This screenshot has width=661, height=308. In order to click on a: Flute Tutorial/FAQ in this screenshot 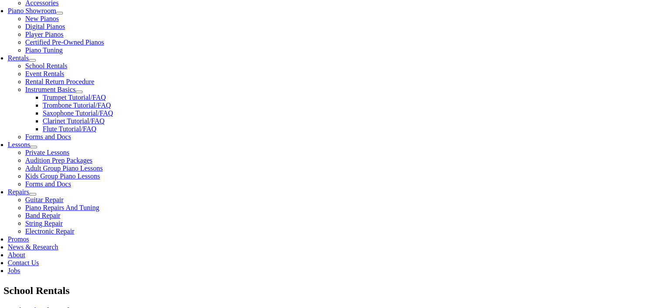, I will do `click(69, 128)`.